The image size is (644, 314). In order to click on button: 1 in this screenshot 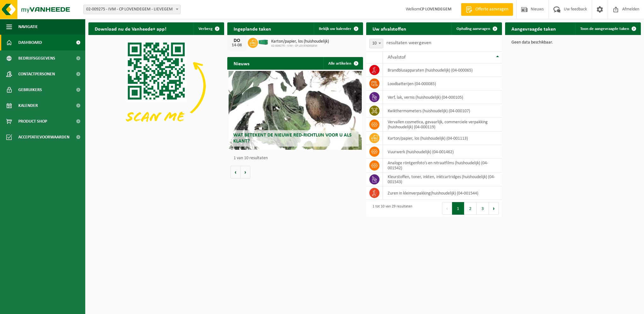, I will do `click(458, 208)`.